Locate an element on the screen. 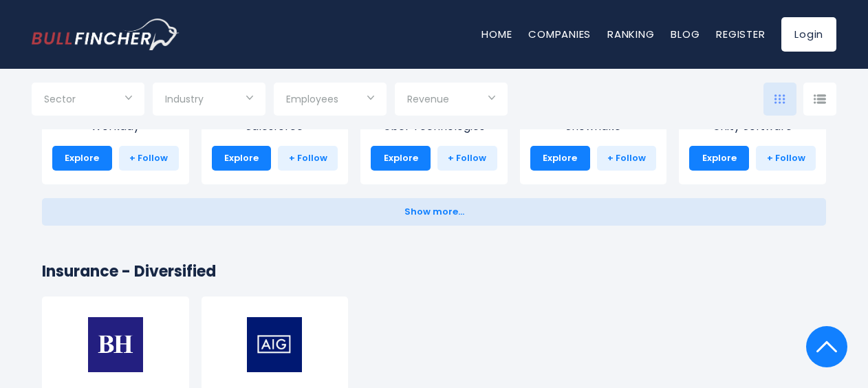 The height and width of the screenshot is (388, 868). span: Show more... is located at coordinates (434, 212).